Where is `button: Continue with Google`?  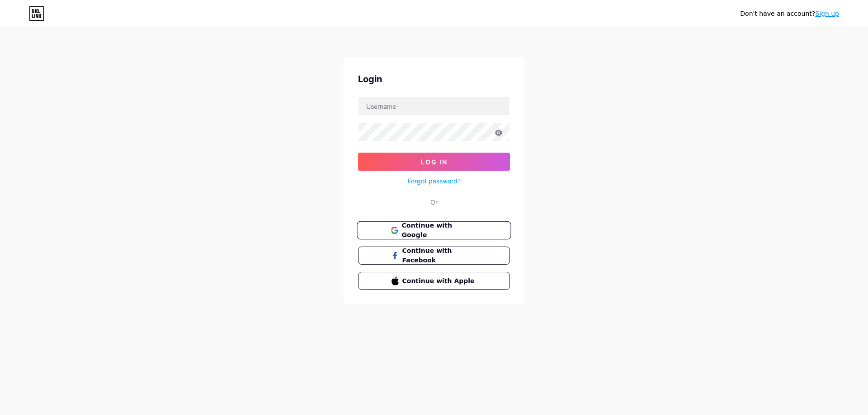
button: Continue with Google is located at coordinates (434, 230).